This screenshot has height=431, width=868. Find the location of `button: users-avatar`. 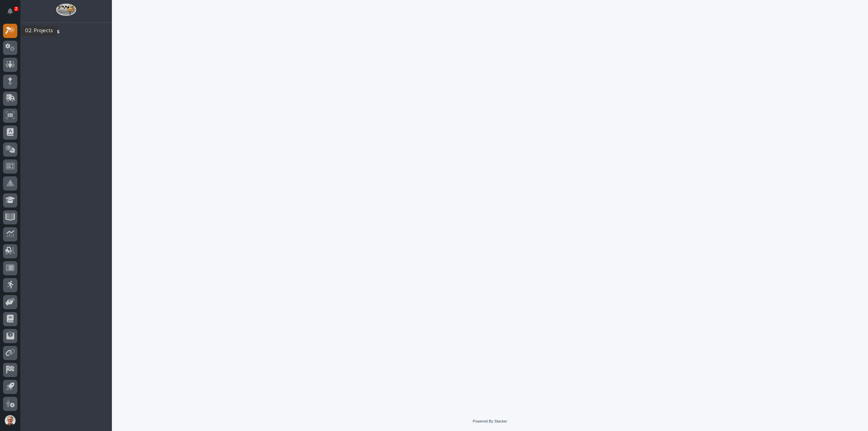

button: users-avatar is located at coordinates (10, 420).